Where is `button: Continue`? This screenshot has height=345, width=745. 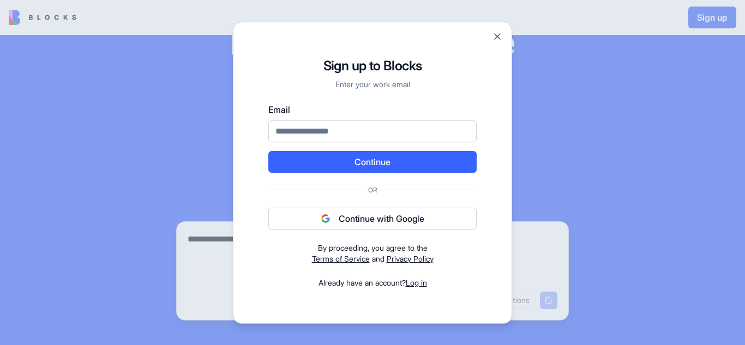
button: Continue is located at coordinates (372, 162).